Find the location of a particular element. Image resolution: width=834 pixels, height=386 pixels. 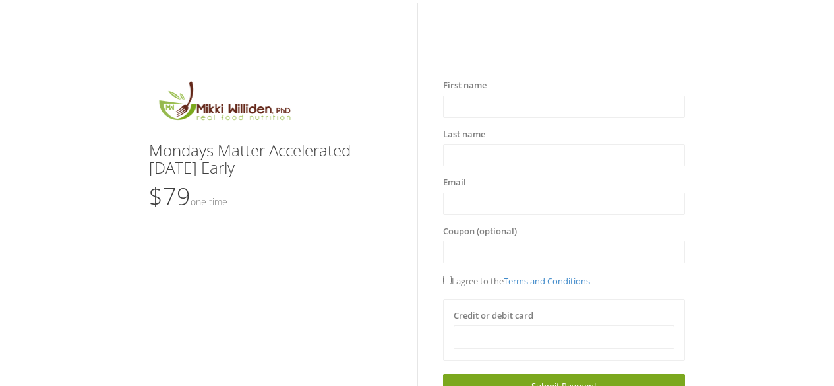

a: Terms and Conditions is located at coordinates (547, 281).